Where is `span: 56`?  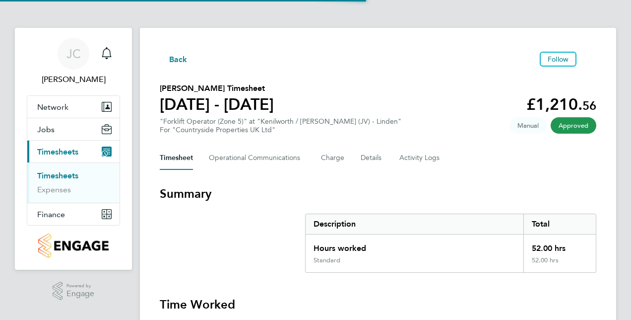
span: 56 is located at coordinates (589, 105).